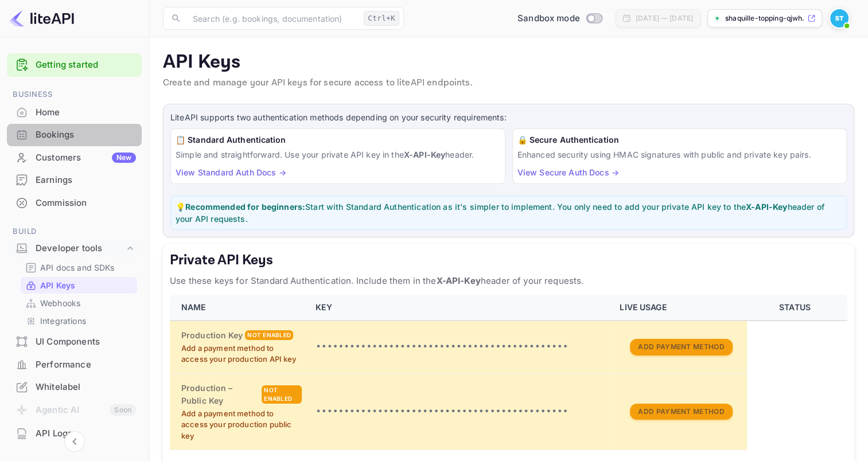  I want to click on a: Integrations, so click(79, 320).